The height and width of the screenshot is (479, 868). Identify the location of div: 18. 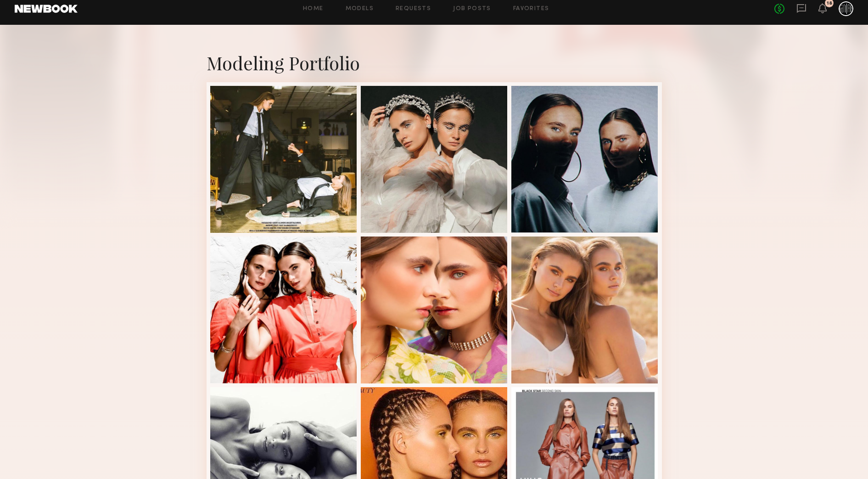
(829, 3).